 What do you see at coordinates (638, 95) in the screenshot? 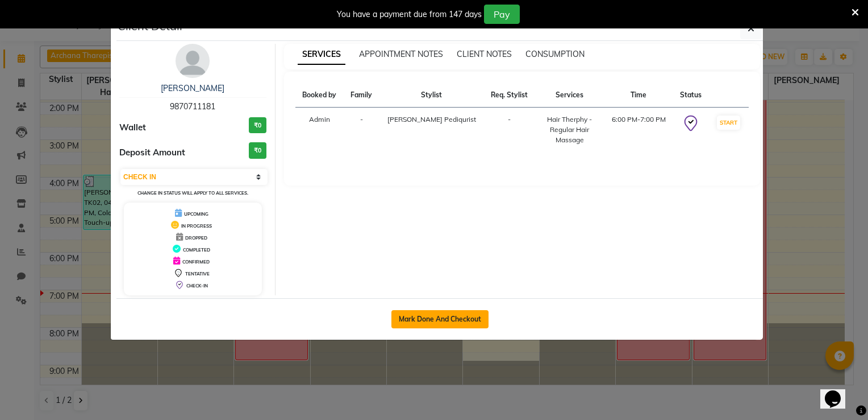
I see `th: Time` at bounding box center [638, 95].